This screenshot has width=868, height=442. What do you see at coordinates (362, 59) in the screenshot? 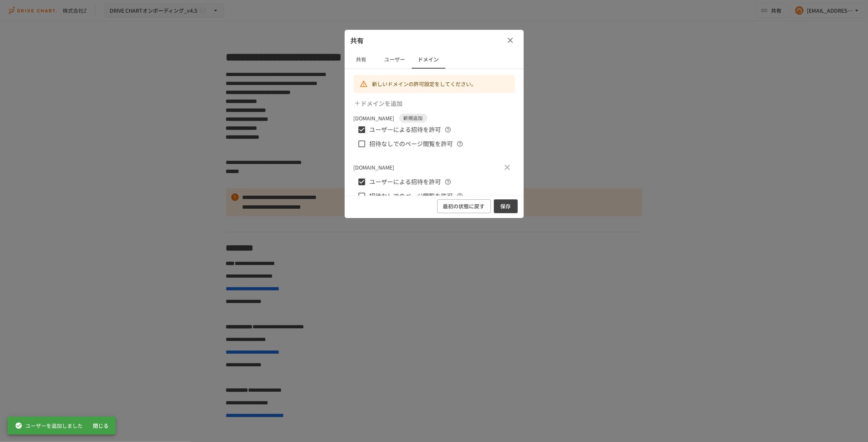
I see `button: 共有` at bounding box center [362, 59].